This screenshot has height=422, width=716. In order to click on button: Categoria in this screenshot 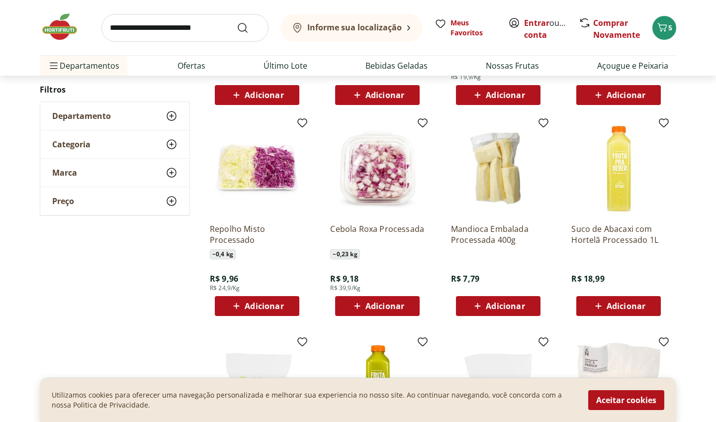, I will do `click(115, 144)`.